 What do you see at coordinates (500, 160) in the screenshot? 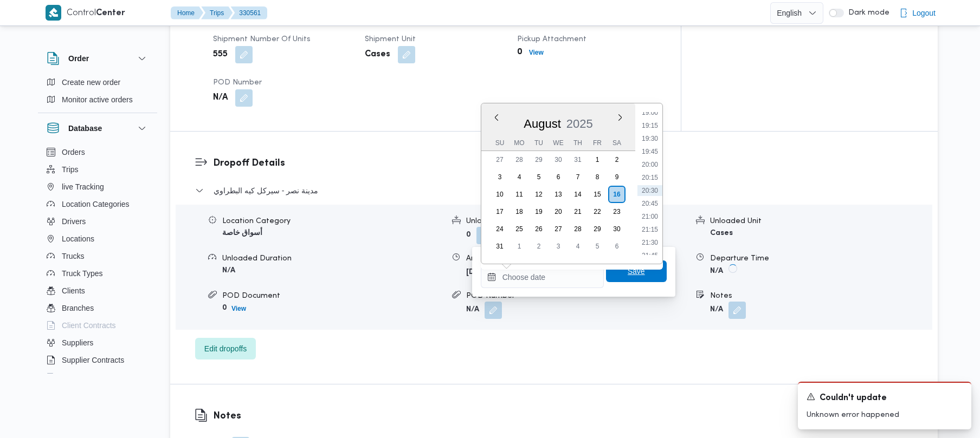
I see `div: day-27` at bounding box center [500, 160].